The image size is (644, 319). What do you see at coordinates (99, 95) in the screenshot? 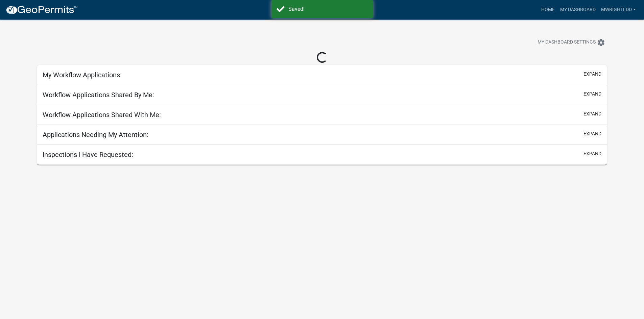
I see `h5: Workflow Applications Shared By Me:` at bounding box center [99, 95].